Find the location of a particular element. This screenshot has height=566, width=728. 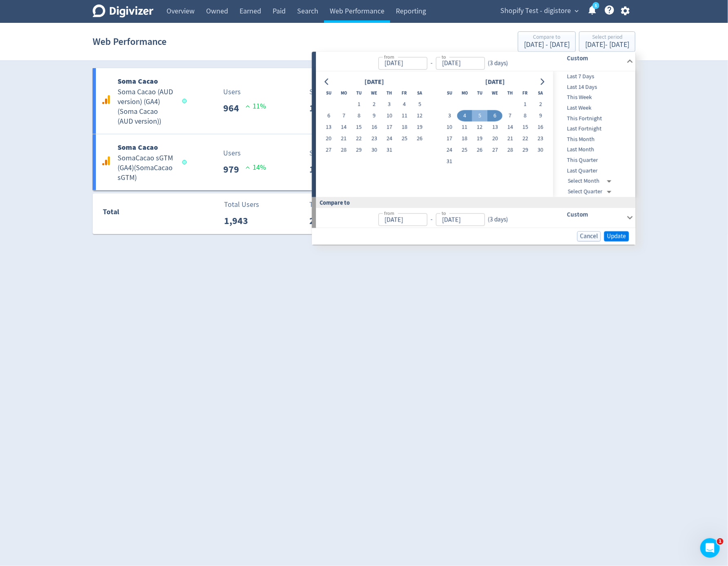

th: Thursday is located at coordinates (510, 93).